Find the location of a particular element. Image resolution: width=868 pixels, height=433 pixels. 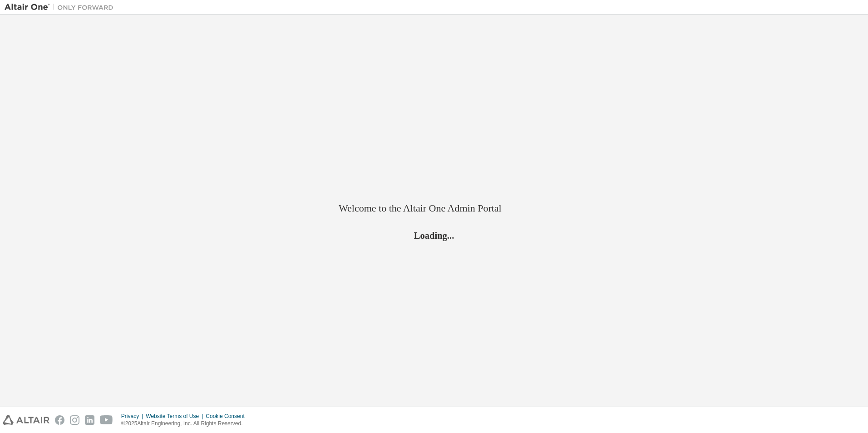

h2: Welcome to the Altair One Admin Portal is located at coordinates (434, 208).